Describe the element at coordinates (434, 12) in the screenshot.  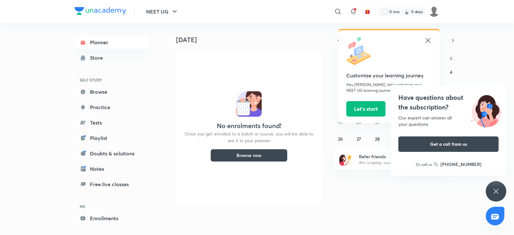
I see `img: Aarati parsewar` at that location.